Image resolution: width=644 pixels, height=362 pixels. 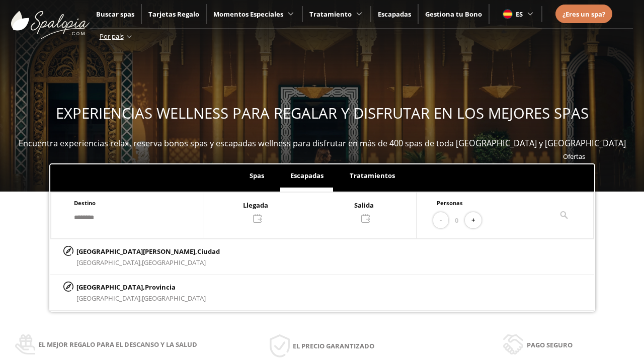 I want to click on span: ¿Eres un spa?, so click(x=584, y=14).